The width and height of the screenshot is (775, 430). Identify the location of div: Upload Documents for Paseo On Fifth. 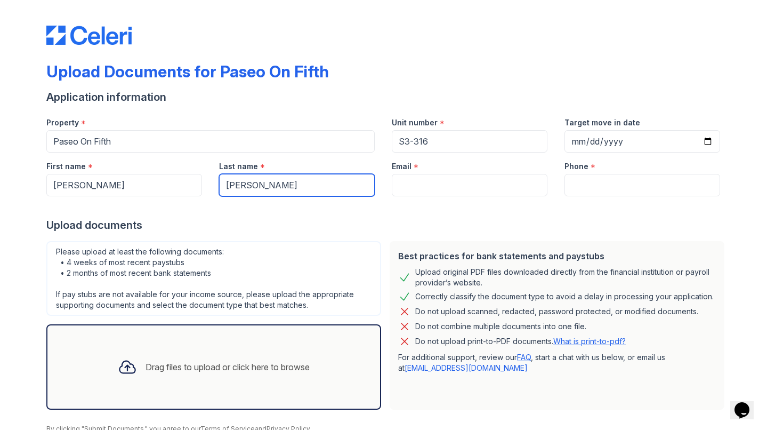
(188, 71).